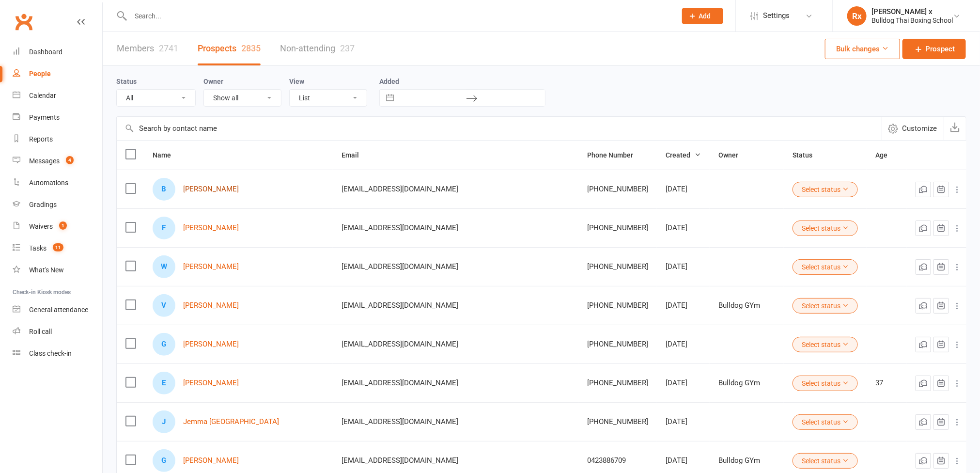  What do you see at coordinates (615, 155) in the screenshot?
I see `span: Phone Number` at bounding box center [615, 155].